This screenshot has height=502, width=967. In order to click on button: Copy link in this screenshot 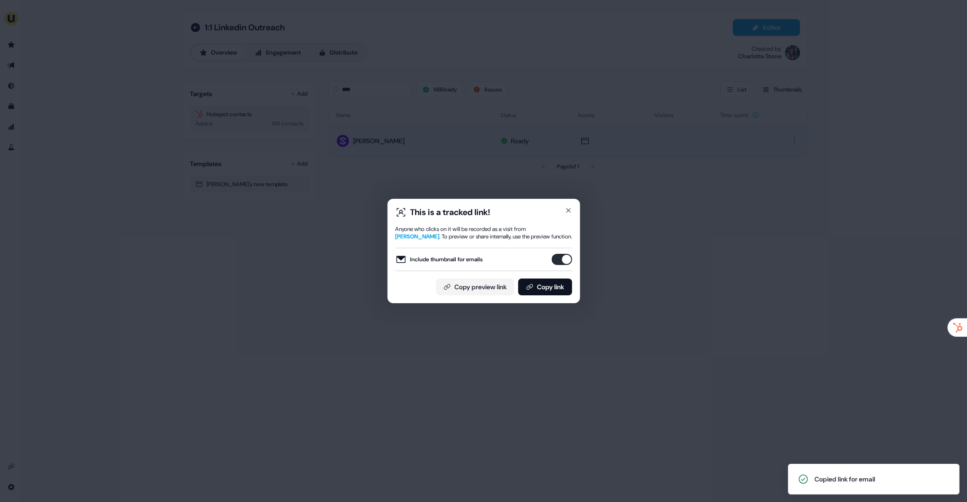, I will do `click(545, 287)`.